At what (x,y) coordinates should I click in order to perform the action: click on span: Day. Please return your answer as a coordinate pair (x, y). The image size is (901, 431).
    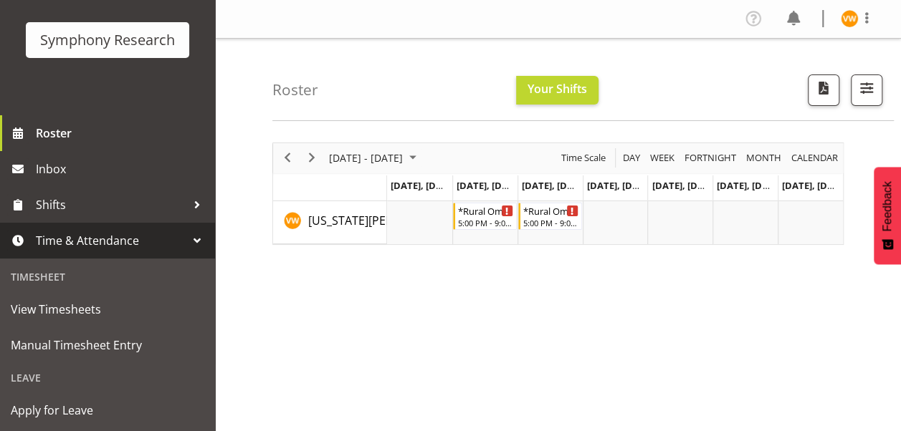
    Looking at the image, I should click on (631, 158).